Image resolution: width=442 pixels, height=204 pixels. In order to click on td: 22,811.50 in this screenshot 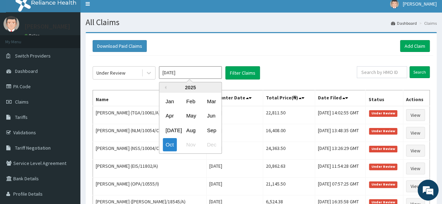, I will do `click(289, 115)`.